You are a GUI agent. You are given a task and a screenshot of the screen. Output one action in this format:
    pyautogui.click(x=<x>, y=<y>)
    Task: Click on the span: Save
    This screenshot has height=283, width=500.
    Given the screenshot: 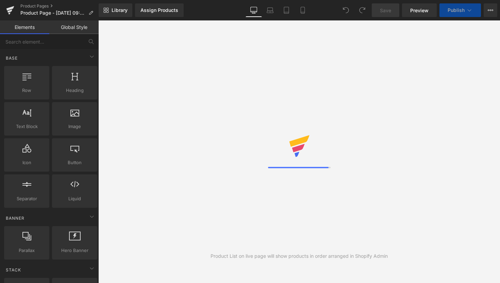 What is the action you would take?
    pyautogui.click(x=386, y=10)
    